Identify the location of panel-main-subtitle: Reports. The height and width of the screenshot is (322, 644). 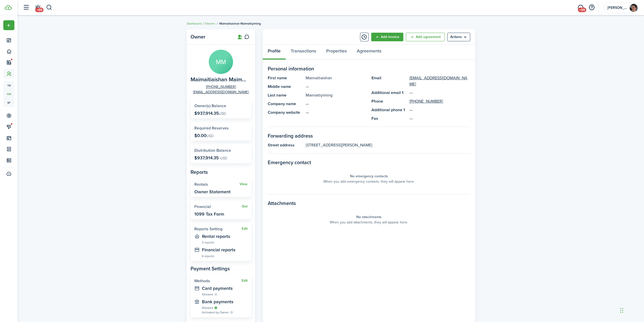
(221, 172).